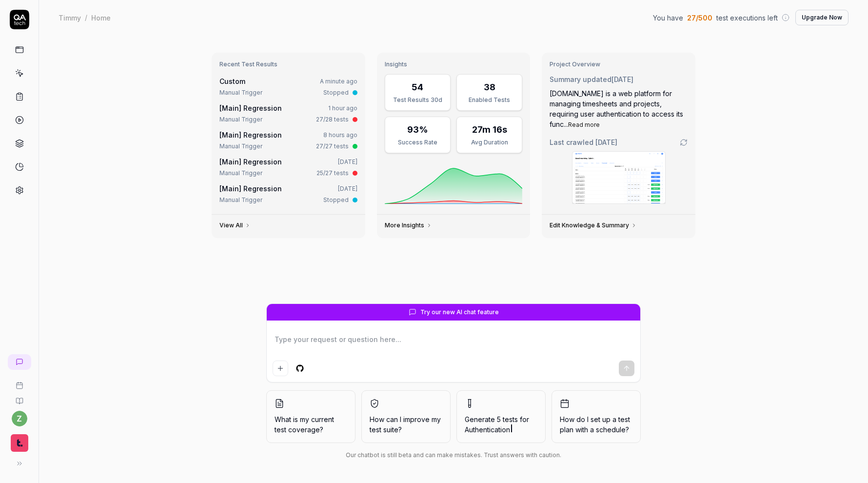  I want to click on div: 38, so click(490, 87).